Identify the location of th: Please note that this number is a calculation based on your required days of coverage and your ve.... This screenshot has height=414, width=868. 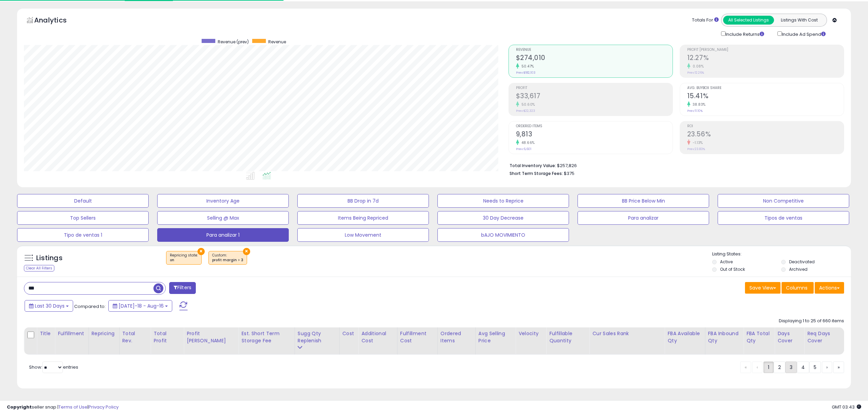
(317, 341).